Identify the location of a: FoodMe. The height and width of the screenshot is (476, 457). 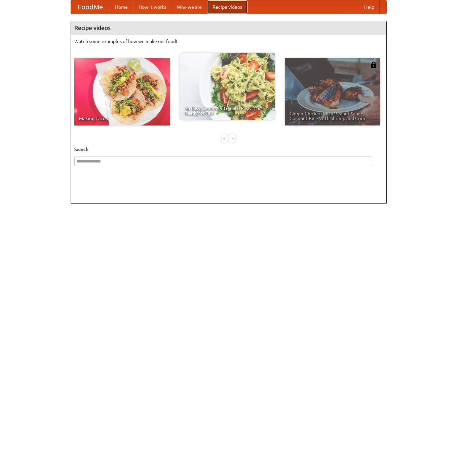
(90, 7).